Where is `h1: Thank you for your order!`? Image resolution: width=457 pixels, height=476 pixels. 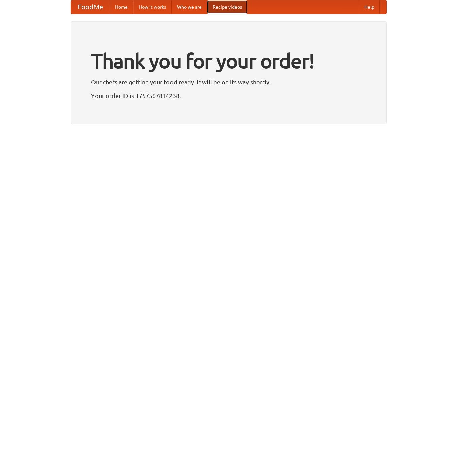 h1: Thank you for your order! is located at coordinates (228, 61).